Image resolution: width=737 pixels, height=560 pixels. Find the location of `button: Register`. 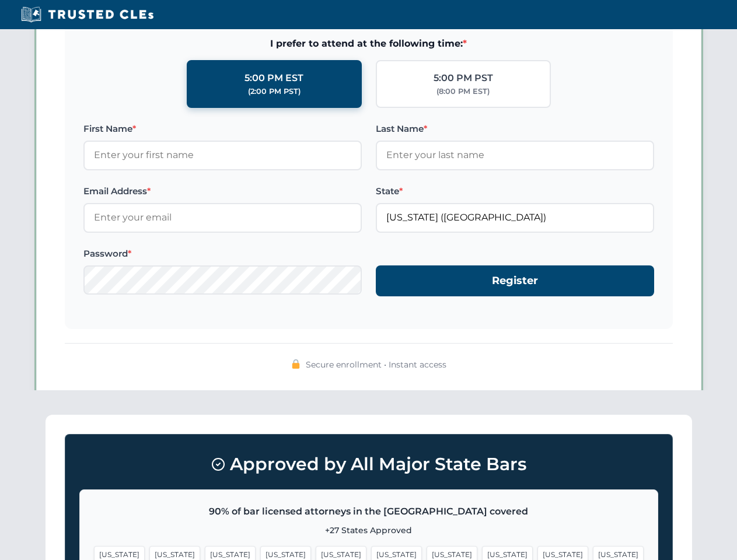

button: Register is located at coordinates (515, 281).